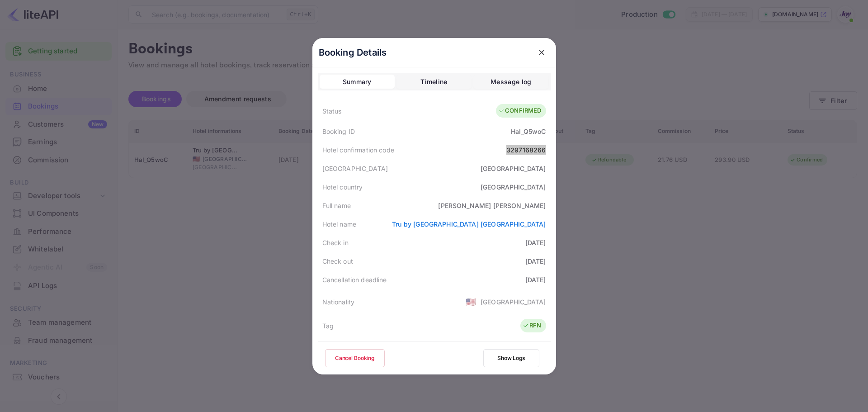  What do you see at coordinates (470, 302) in the screenshot?
I see `span: United States` at bounding box center [470, 302].